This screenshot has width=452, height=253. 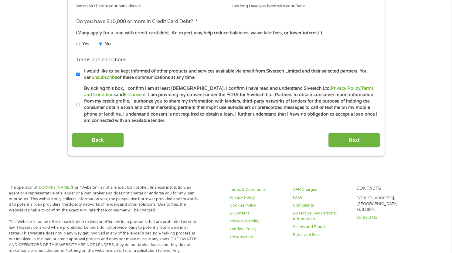 I want to click on a: Rates and Fees, so click(x=321, y=235).